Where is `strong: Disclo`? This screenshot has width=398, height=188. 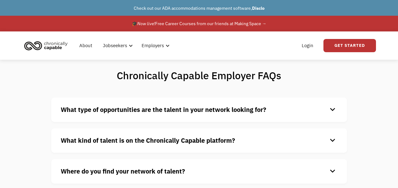
strong: Disclo is located at coordinates (259, 8).